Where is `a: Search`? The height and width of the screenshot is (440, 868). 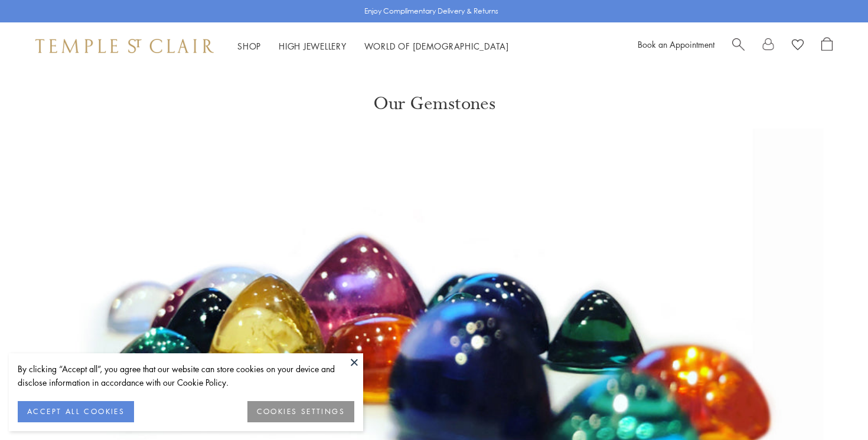 a: Search is located at coordinates (738, 46).